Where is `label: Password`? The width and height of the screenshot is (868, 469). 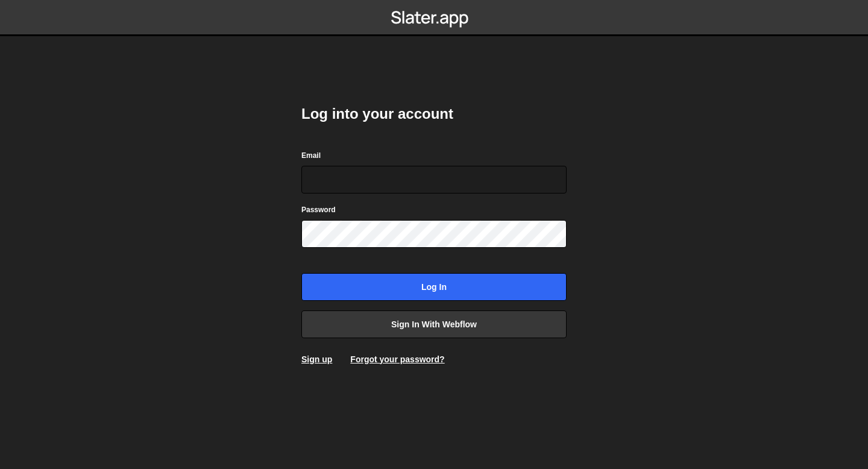 label: Password is located at coordinates (318, 210).